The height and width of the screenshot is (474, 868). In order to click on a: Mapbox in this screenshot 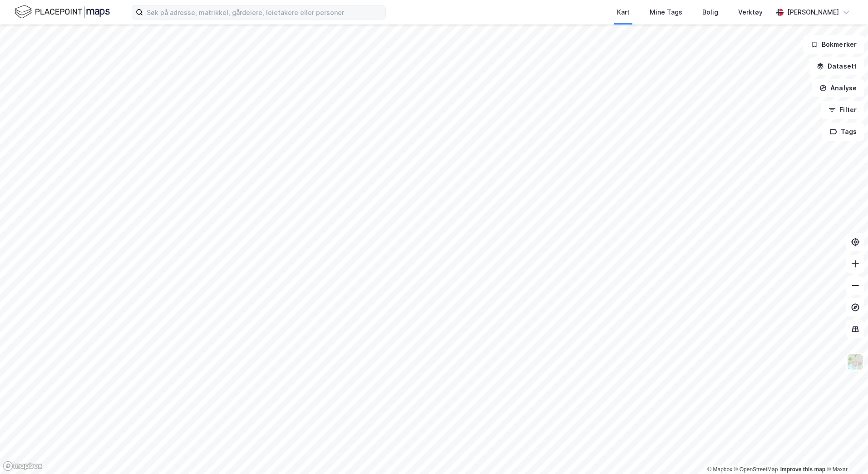, I will do `click(720, 469)`.